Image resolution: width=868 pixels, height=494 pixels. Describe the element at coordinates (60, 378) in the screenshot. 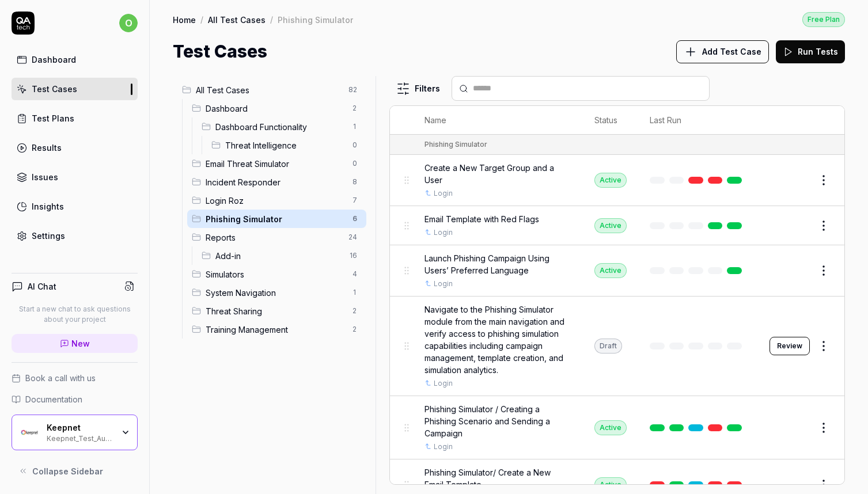

I see `span: Book a call with us` at that location.